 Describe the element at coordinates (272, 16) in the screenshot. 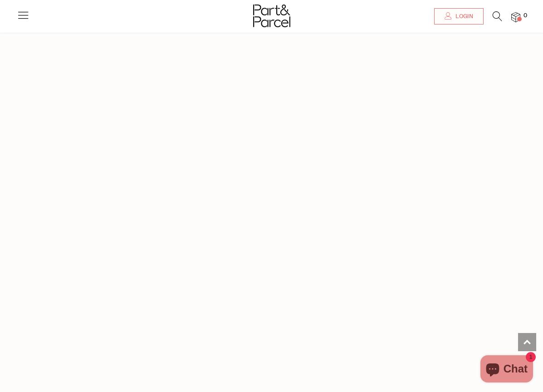

I see `img: Part&Parcel` at that location.